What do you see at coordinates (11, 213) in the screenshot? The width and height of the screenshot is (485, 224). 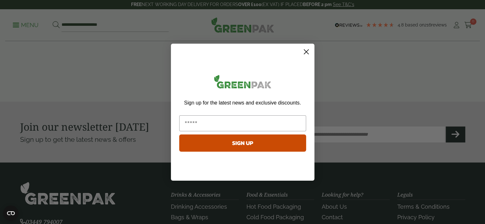 I see `button: Open CMP widget` at bounding box center [11, 213].